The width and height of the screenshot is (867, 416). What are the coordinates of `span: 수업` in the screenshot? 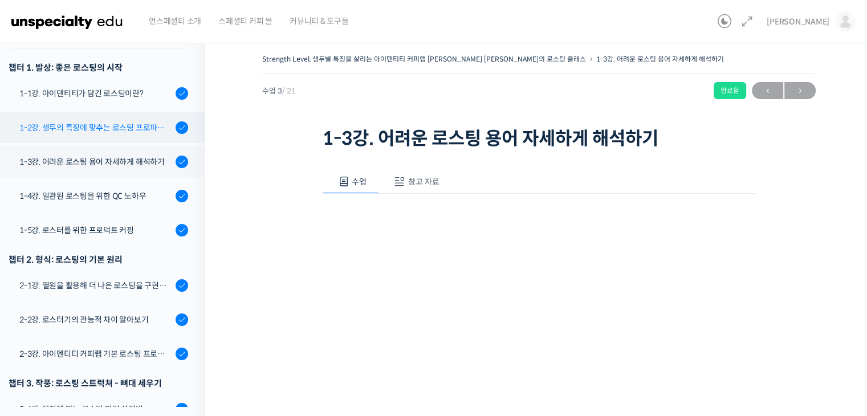 It's located at (359, 182).